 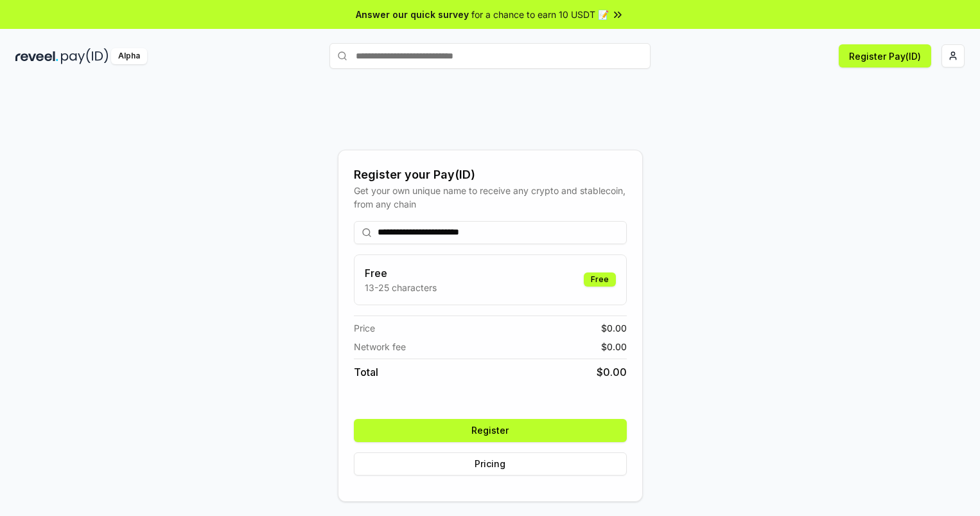 I want to click on span: Network fee, so click(x=380, y=346).